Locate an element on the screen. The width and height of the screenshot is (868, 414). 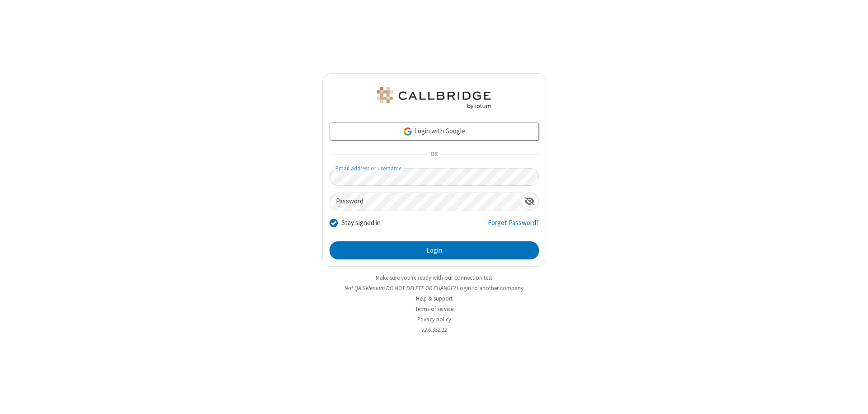
button: Login to another company is located at coordinates (490, 288).